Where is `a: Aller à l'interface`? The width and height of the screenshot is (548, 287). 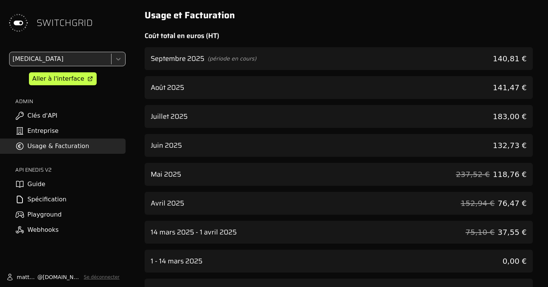
a: Aller à l'interface is located at coordinates (63, 79).